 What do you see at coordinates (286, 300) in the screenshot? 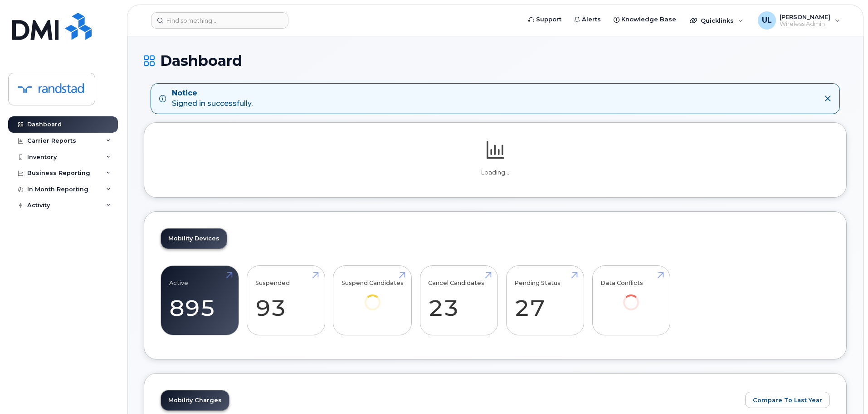
I see `a: Suspended 93` at bounding box center [286, 300].